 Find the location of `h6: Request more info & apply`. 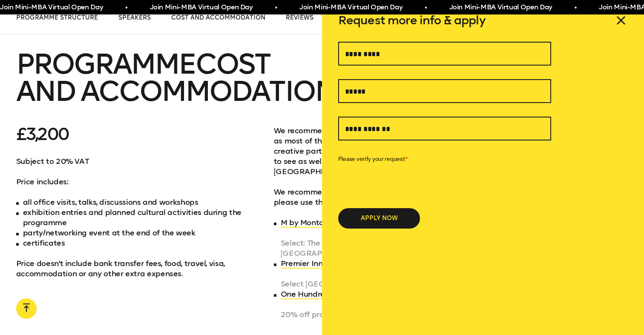

h6: Request more info & apply is located at coordinates (483, 20).